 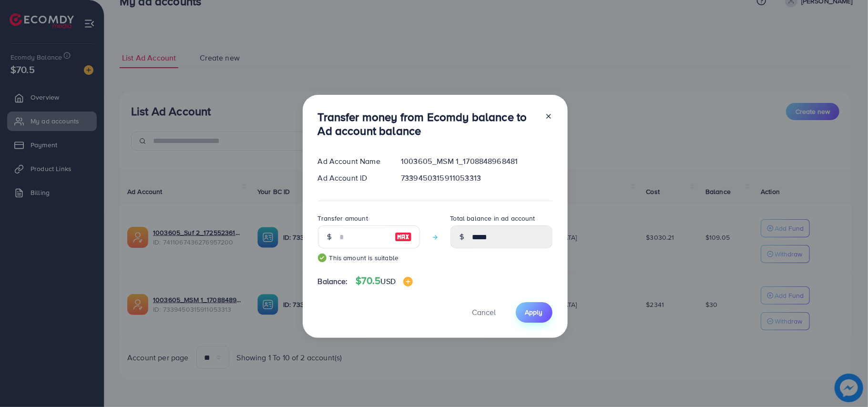 I want to click on span: Balance:, so click(x=333, y=282).